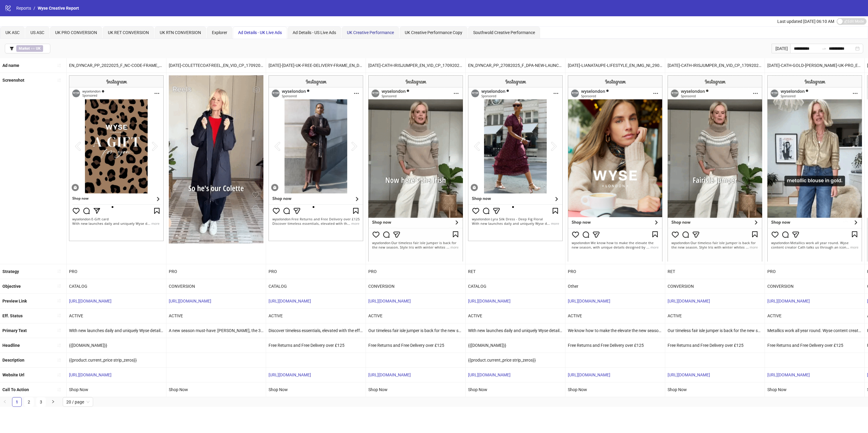 The image size is (868, 433). Describe the element at coordinates (824, 49) in the screenshot. I see `span: to` at that location.